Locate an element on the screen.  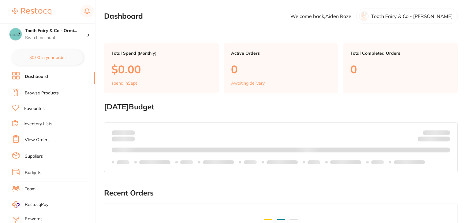
img: Tooth Fairy & Co - Ormiston is located at coordinates (16, 34).